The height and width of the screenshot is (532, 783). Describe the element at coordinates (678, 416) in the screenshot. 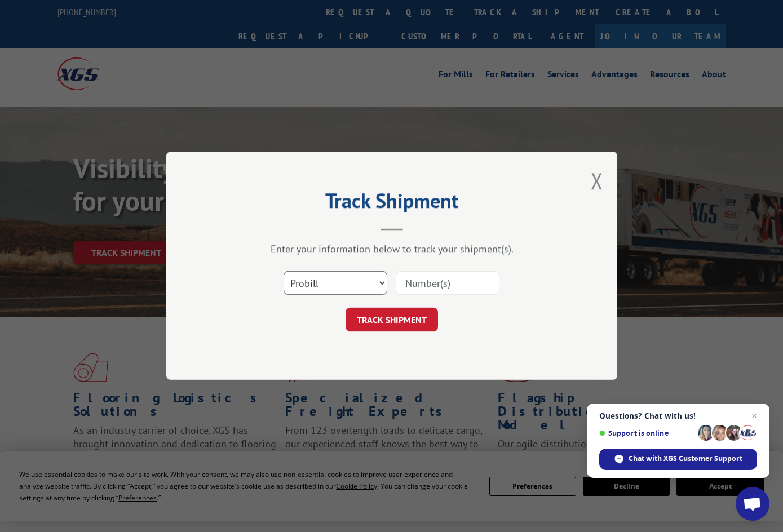

I see `span: Questions? Chat with us!` at that location.